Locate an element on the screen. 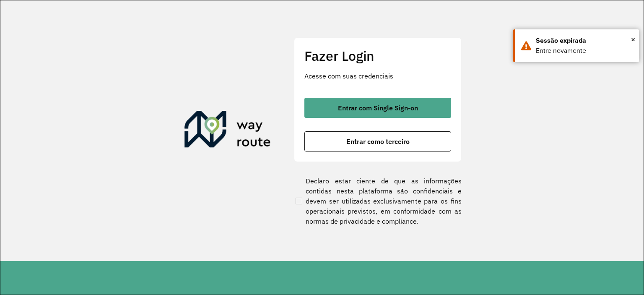 This screenshot has height=295, width=644. div: Entre novamente is located at coordinates (584, 51).